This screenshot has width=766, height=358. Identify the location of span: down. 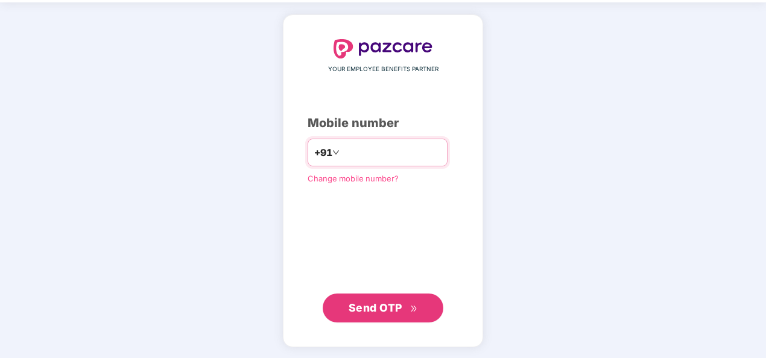
(336, 153).